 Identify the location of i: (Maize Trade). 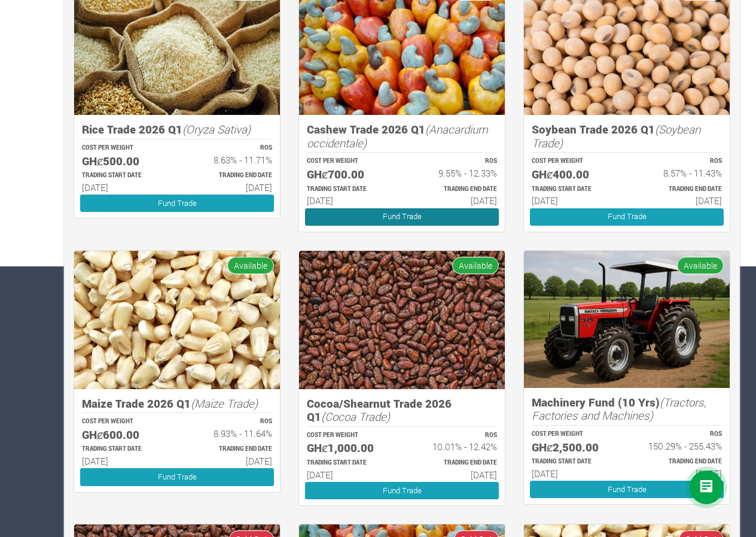
(224, 403).